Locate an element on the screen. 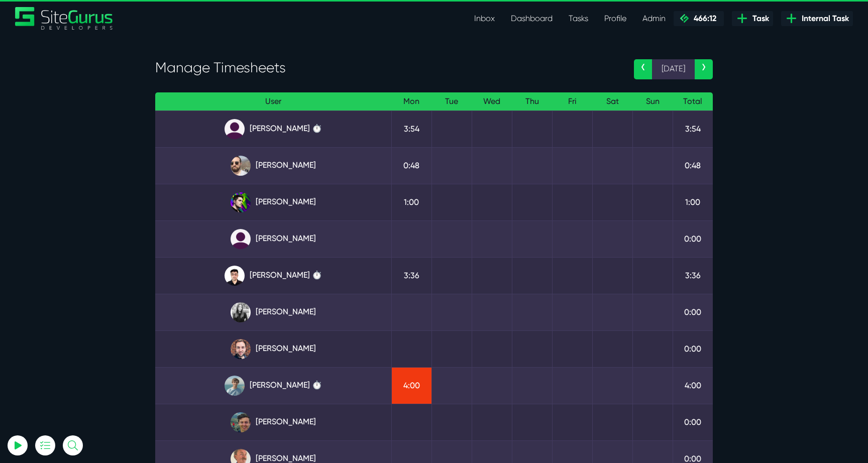 This screenshot has height=463, width=868. a: Internal Task is located at coordinates (816, 18).